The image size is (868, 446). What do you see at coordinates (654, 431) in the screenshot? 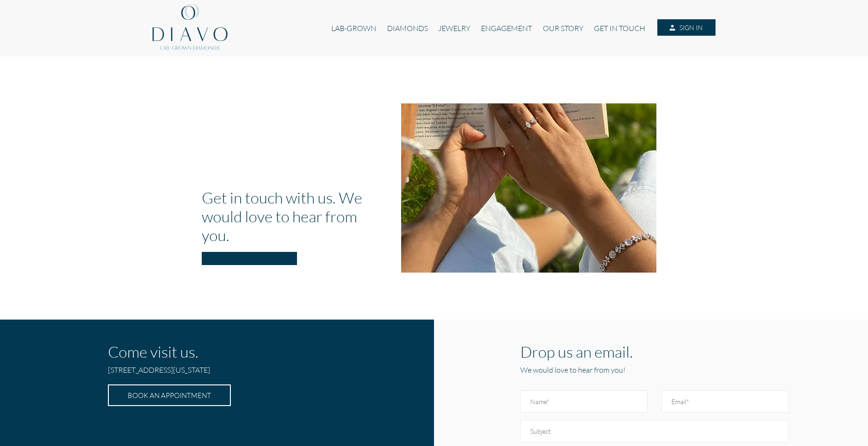
I see `input: Subject` at bounding box center [654, 431].